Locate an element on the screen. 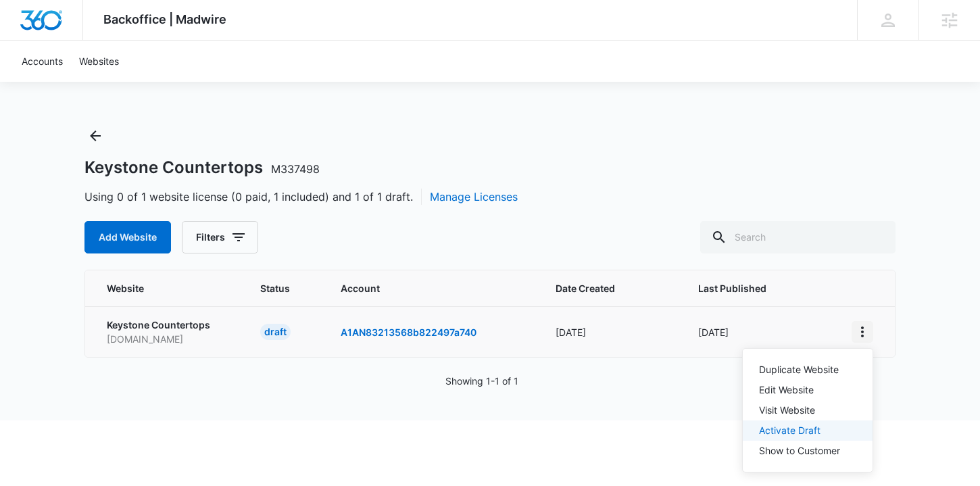 The width and height of the screenshot is (980, 486). div: Activate Draft is located at coordinates (800, 431).